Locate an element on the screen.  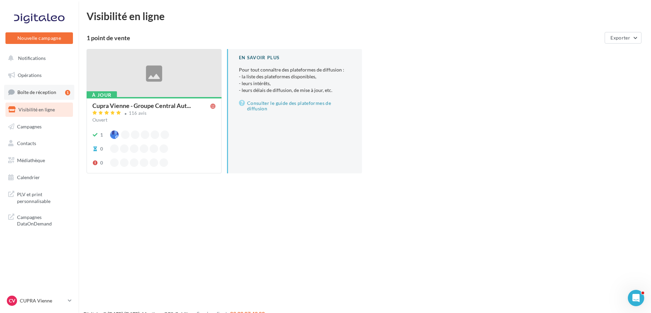
span: Exporter is located at coordinates (620, 38).